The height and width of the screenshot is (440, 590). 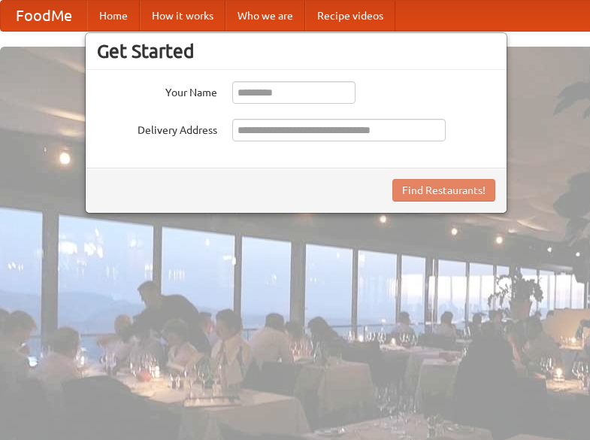 I want to click on a: How it works, so click(x=183, y=16).